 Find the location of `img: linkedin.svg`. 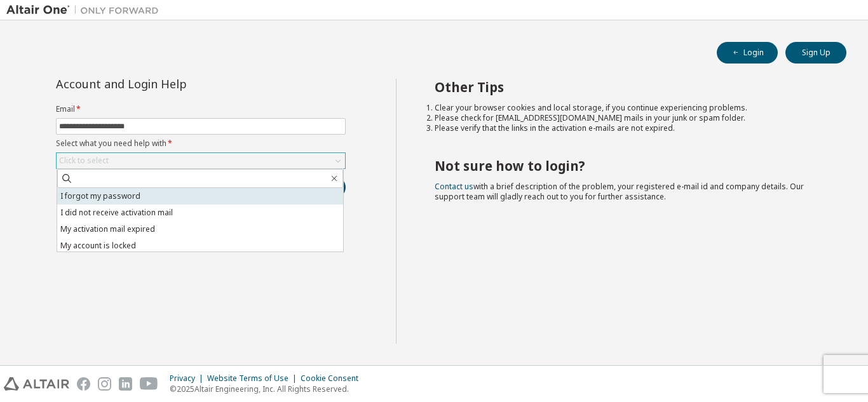

img: linkedin.svg is located at coordinates (125, 383).